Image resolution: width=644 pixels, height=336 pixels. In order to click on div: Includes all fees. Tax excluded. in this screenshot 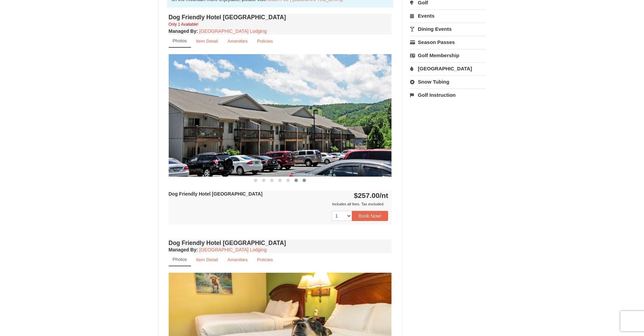, I will do `click(279, 204)`.